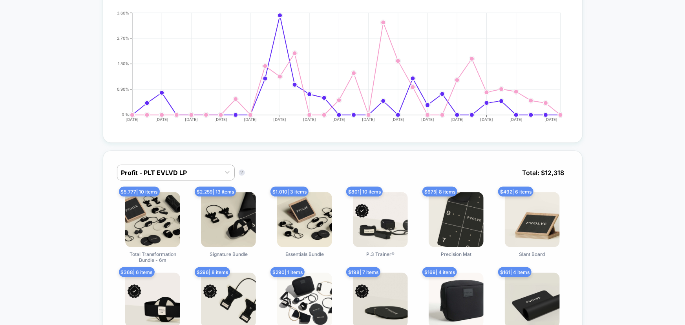 The image size is (685, 325). What do you see at coordinates (153, 257) in the screenshot?
I see `span: Total Transformation Bundle - 6m` at bounding box center [153, 257].